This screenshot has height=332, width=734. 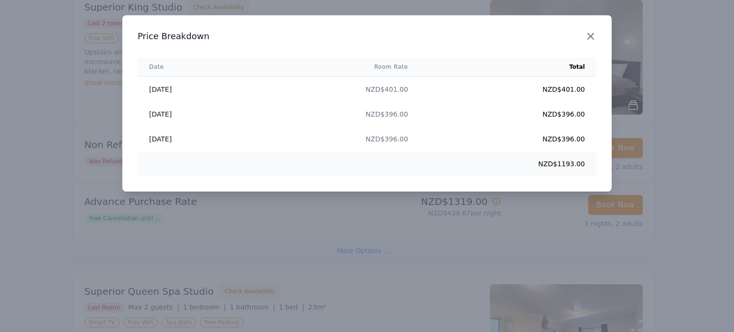 I want to click on td: NZD$1193.00, so click(x=508, y=164).